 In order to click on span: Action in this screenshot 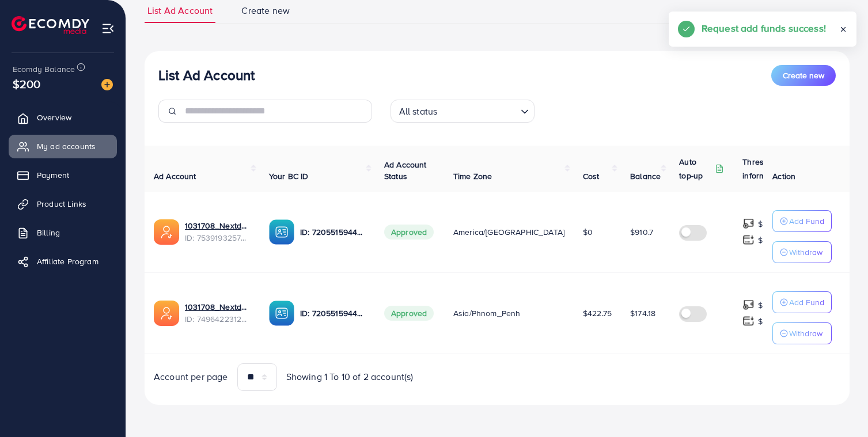, I will do `click(784, 176)`.